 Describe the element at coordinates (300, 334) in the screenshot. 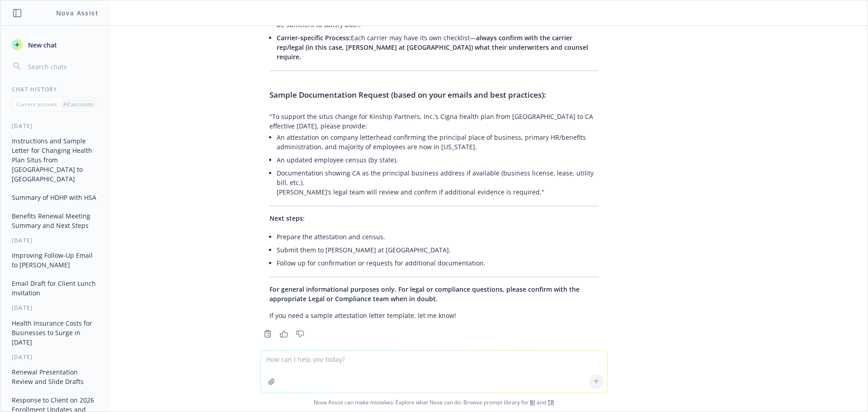

I see `button: Thumbs down` at that location.